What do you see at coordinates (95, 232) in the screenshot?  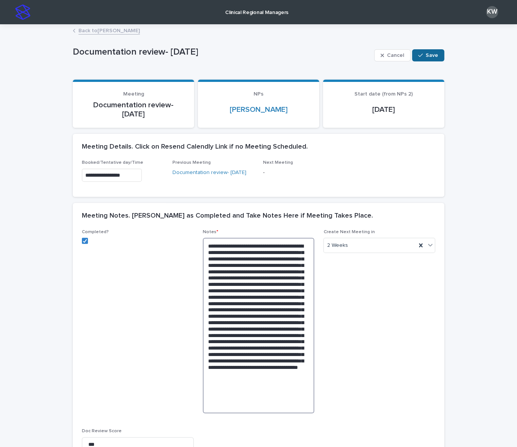 I see `span: Completed?` at bounding box center [95, 232].